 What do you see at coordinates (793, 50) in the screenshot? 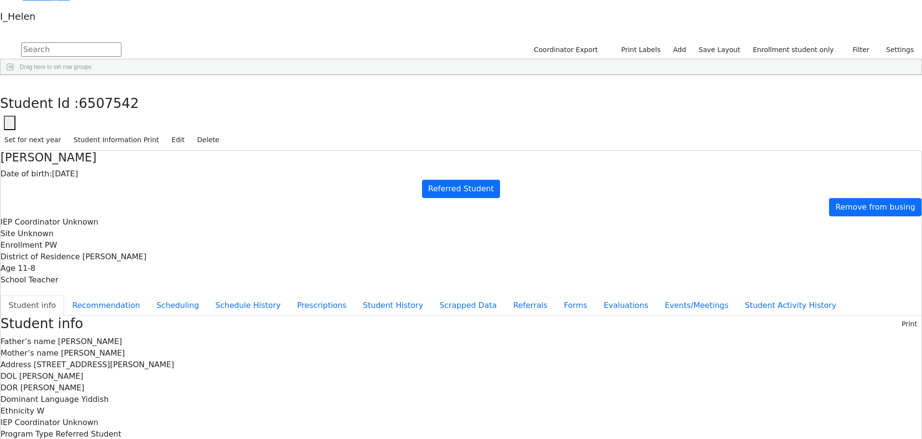
I see `label: Enrollment student only` at bounding box center [793, 50].